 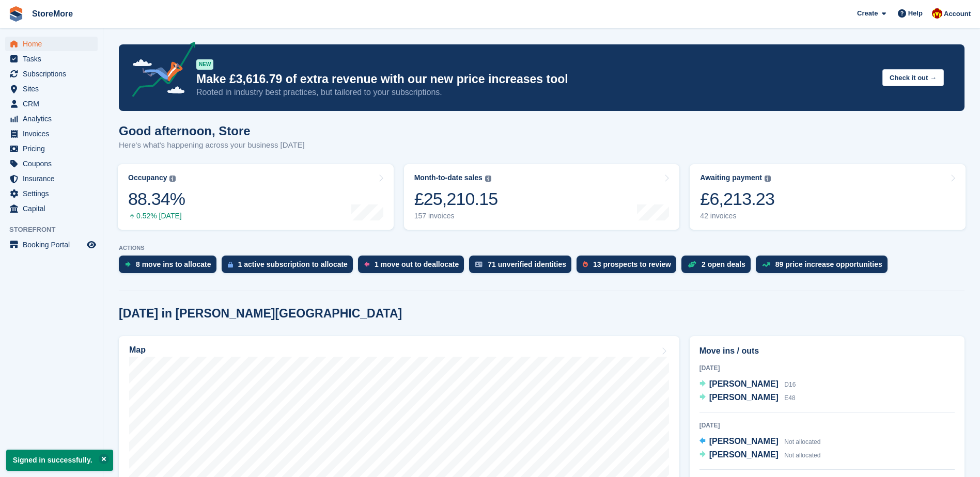 What do you see at coordinates (790, 384) in the screenshot?
I see `span: D16` at bounding box center [790, 384].